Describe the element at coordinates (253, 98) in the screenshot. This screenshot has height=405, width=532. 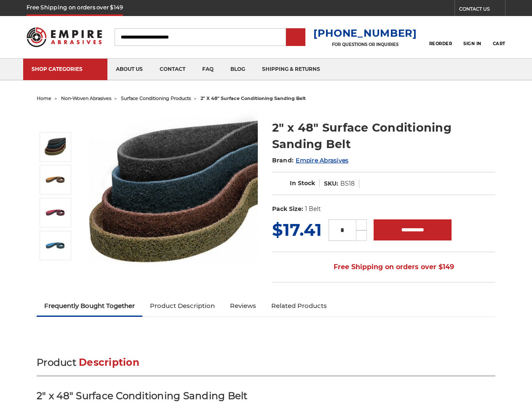
I see `span: 2" x 48" surface conditioning sanding belt` at that location.